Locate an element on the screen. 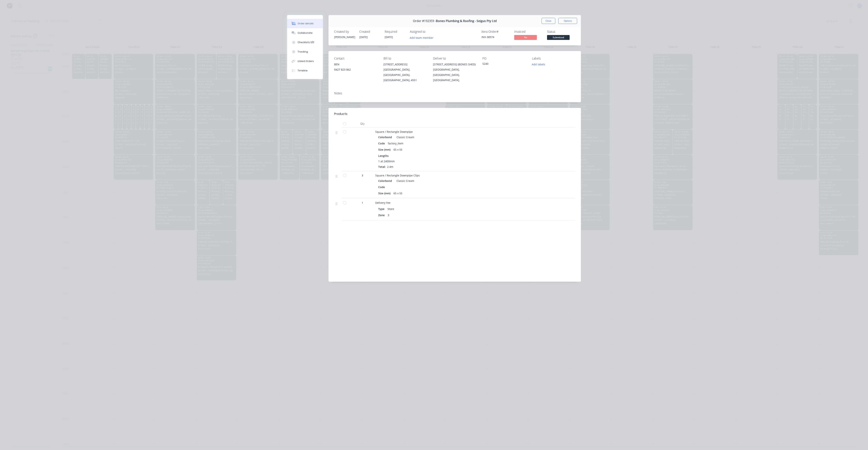 The width and height of the screenshot is (868, 450). span: Square / Rectangle Downpipe is located at coordinates (394, 131).